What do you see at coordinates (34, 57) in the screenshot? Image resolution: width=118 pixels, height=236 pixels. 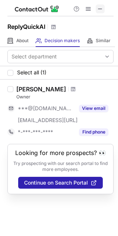 I see `div: Select department` at bounding box center [34, 57].